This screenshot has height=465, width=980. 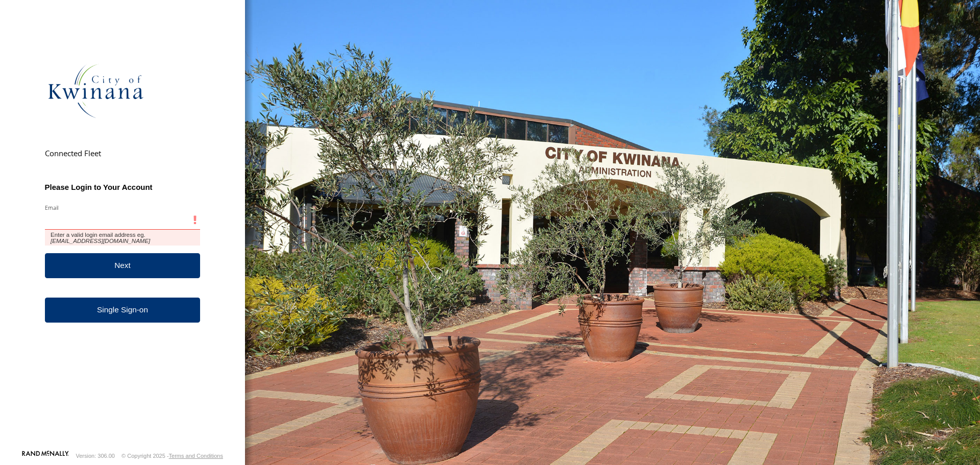 What do you see at coordinates (122, 187) in the screenshot?
I see `h3: Please Login to Your Account` at bounding box center [122, 187].